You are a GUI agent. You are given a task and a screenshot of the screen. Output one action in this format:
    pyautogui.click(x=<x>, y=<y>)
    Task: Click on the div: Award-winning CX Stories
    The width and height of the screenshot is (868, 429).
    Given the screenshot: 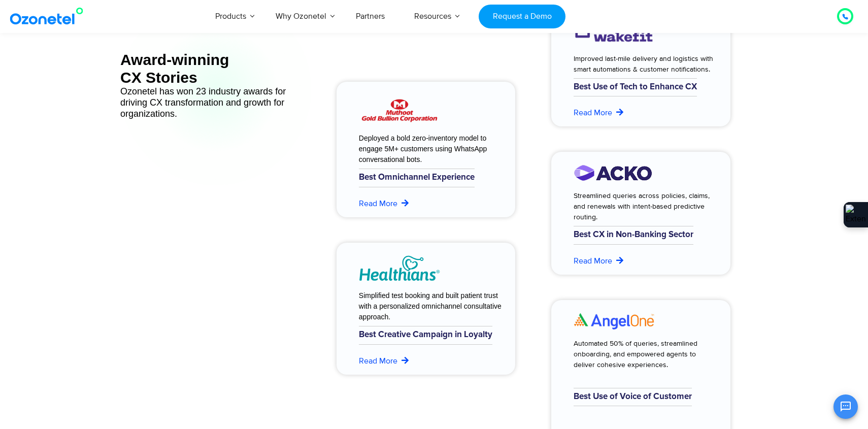 What is the action you would take?
    pyautogui.click(x=215, y=69)
    